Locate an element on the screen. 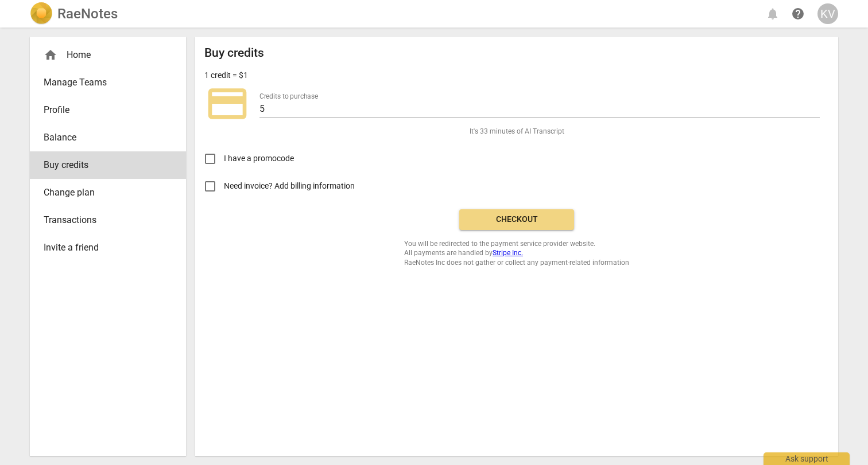  img: Logo is located at coordinates (42, 14).